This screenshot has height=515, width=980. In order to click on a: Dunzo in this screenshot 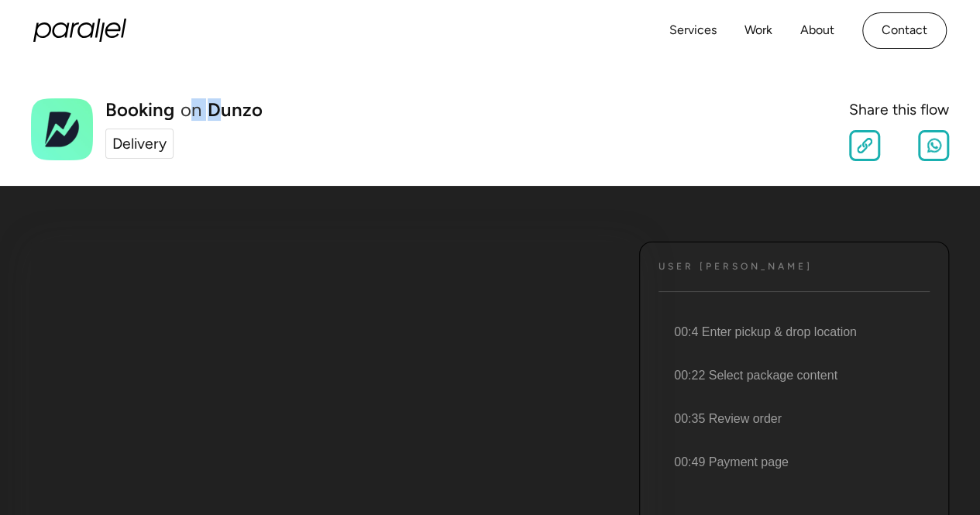, I will do `click(235, 110)`.